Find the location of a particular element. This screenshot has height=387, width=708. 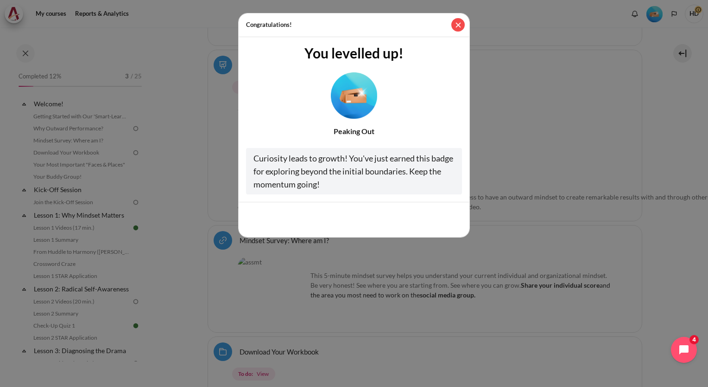

img: Level #2 is located at coordinates (354, 95).